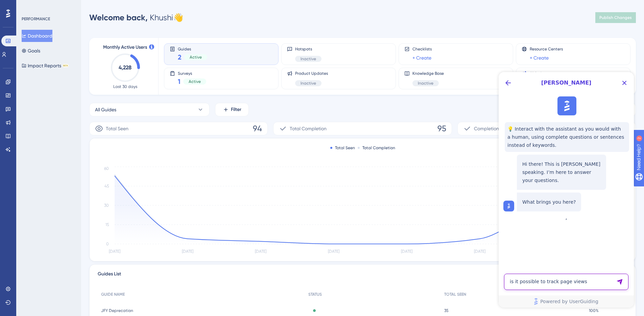 This screenshot has height=316, width=644. Describe the element at coordinates (106, 169) in the screenshot. I see `tspan: 60` at that location.